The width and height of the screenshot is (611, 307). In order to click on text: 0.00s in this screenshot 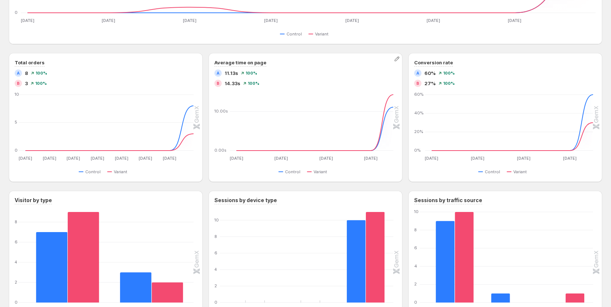, I will do `click(220, 150)`.